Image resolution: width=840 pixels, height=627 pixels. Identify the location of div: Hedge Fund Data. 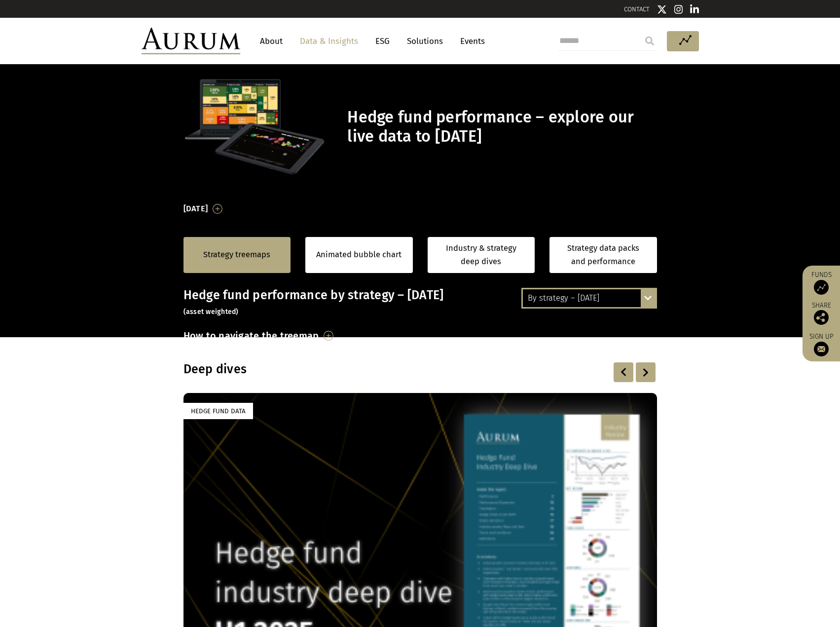
(218, 411).